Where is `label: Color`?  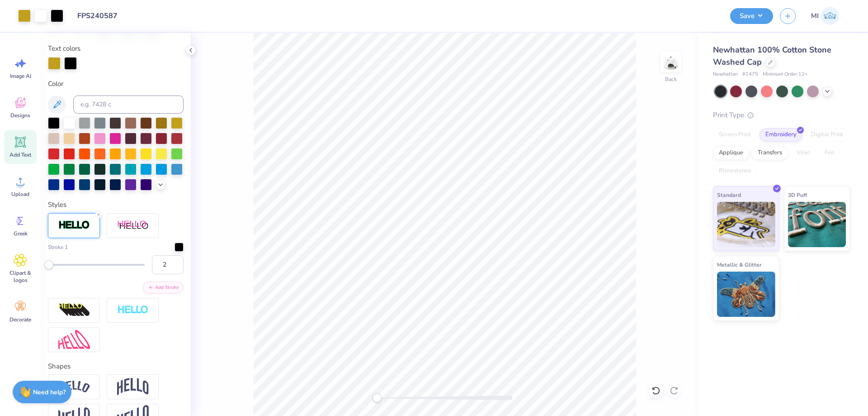
label: Color is located at coordinates (116, 84).